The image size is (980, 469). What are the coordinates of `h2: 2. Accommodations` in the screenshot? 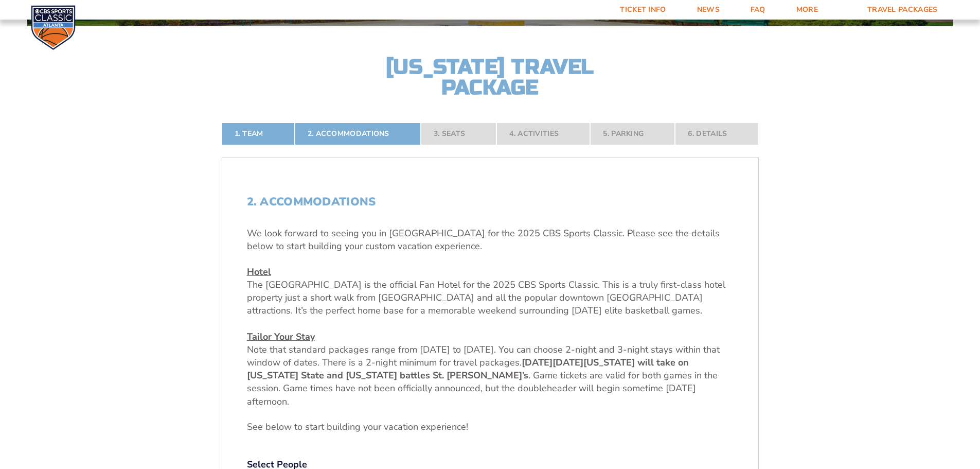 It's located at (490, 202).